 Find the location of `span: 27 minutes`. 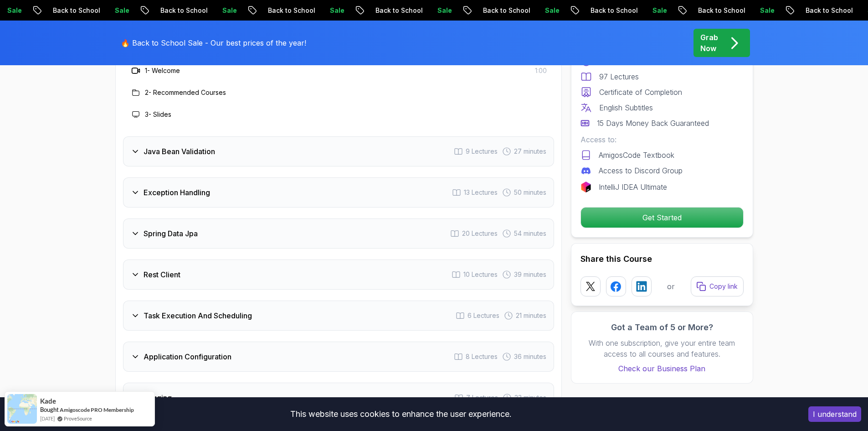

span: 27 minutes is located at coordinates (530, 152).